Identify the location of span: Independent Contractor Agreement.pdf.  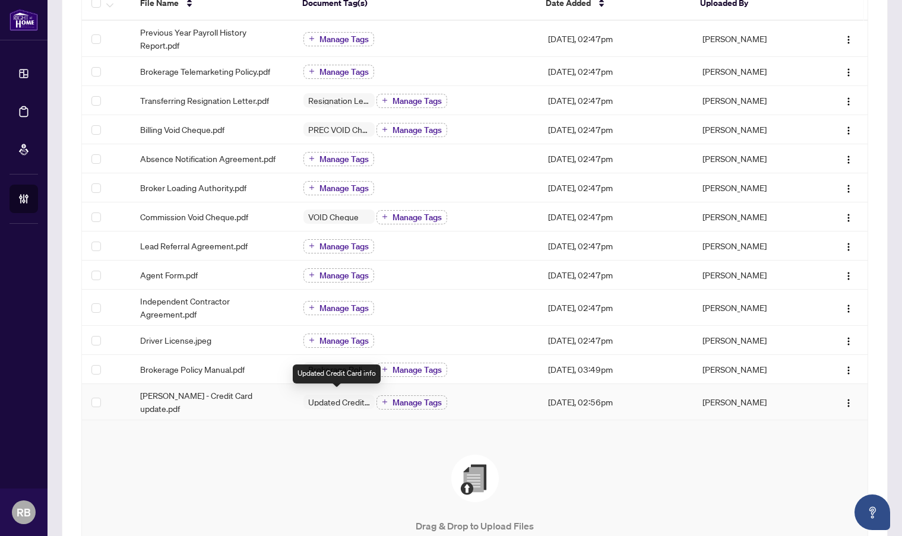
(212, 307).